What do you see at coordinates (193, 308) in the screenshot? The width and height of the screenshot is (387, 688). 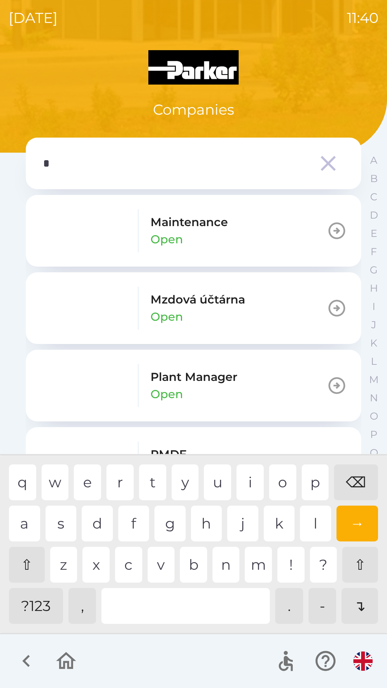 I see `button: Mzdová účtárnaOpen` at bounding box center [193, 308].